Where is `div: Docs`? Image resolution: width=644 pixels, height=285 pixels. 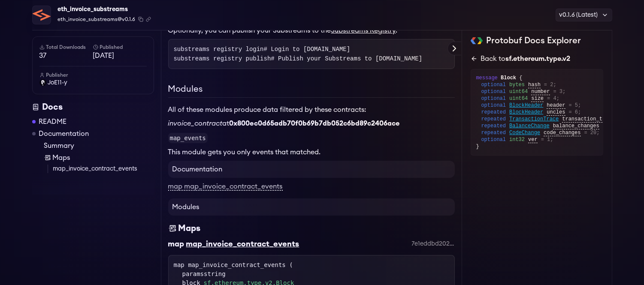
div: Docs is located at coordinates (93, 107).